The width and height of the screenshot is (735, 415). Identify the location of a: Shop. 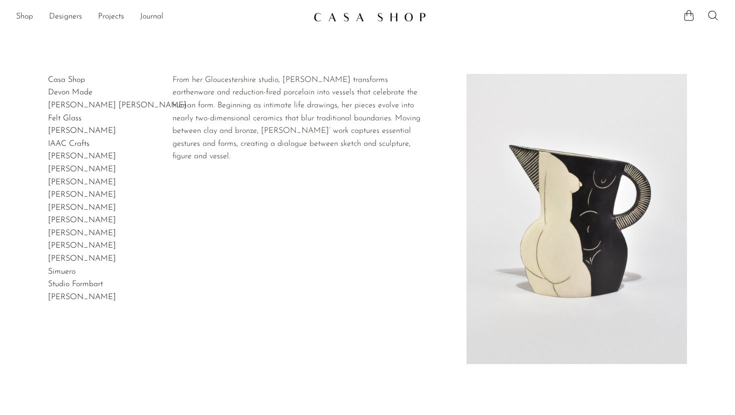
(24, 17).